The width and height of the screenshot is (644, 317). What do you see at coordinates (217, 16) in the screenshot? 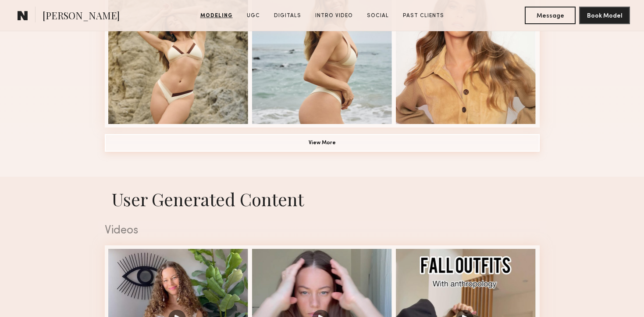
I see `a: Modeling` at bounding box center [217, 16].